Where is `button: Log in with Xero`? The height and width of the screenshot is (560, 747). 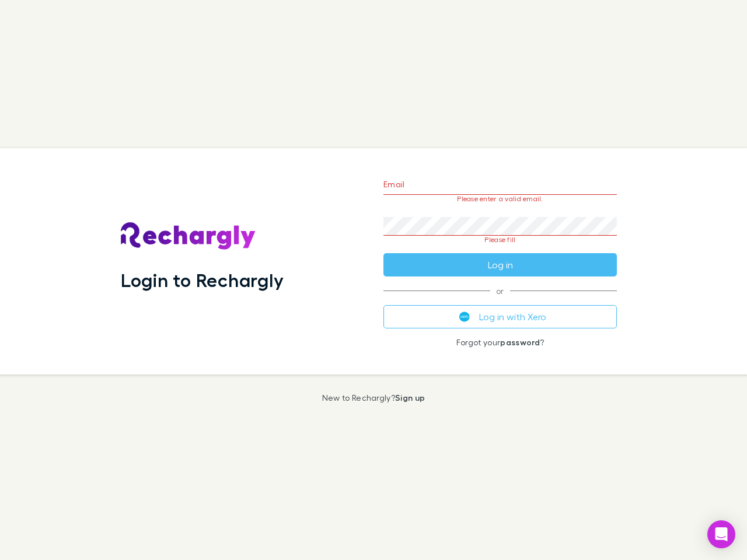
button: Log in with Xero is located at coordinates (500, 317).